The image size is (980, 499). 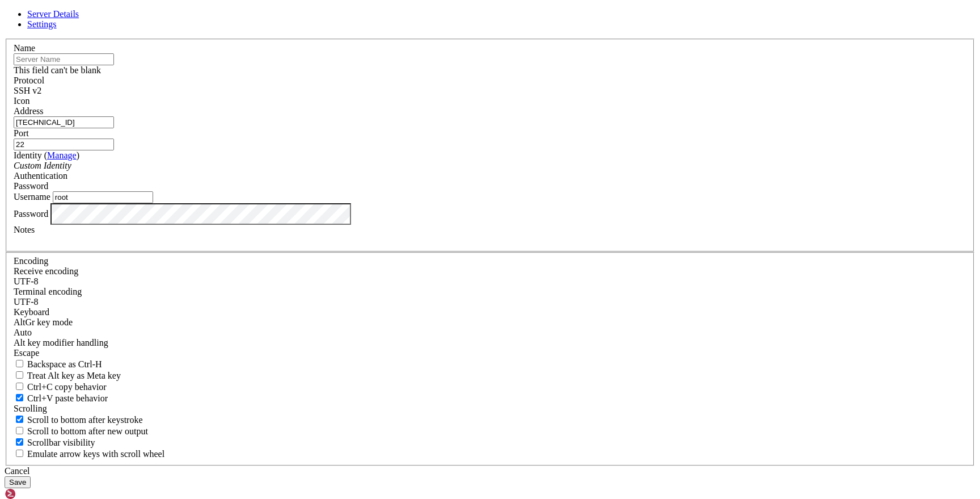 I want to click on label: Icon, so click(x=22, y=101).